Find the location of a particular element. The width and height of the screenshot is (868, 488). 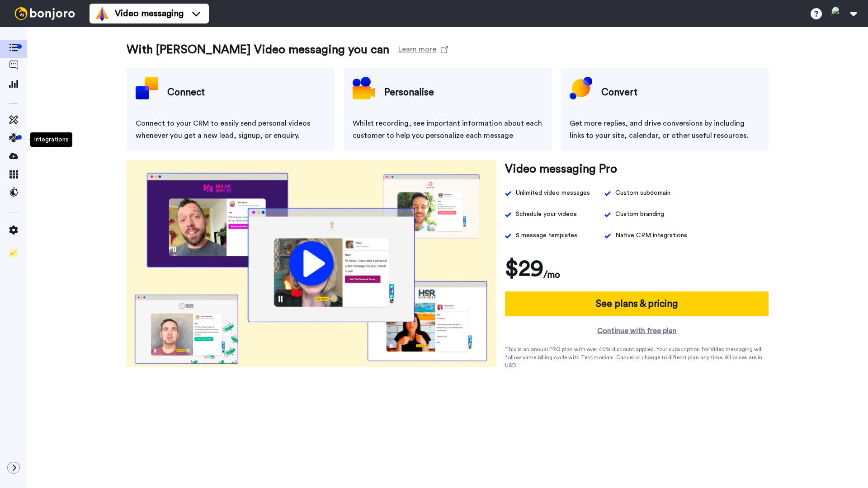

span: 5 message templates is located at coordinates (547, 235).